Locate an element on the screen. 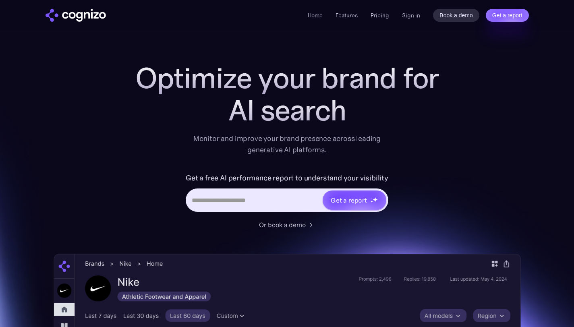 This screenshot has height=327, width=574. div: Monitor and improve your brand presence across leading generative AI platforms. is located at coordinates (287, 144).